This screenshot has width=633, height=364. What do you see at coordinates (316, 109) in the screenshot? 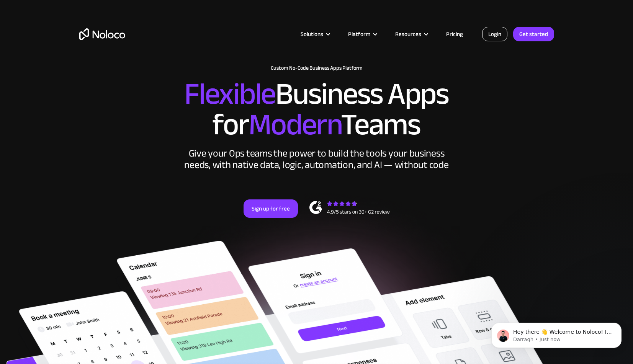
I see `h2: Business Apps for Teams` at bounding box center [316, 109].